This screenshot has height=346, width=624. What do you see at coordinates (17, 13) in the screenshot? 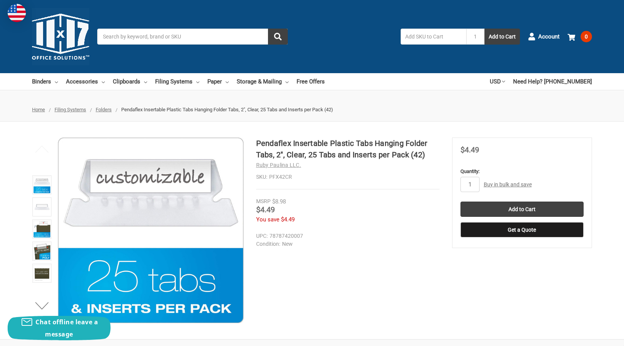
I see `img: duty and tax information for United States` at bounding box center [17, 13].